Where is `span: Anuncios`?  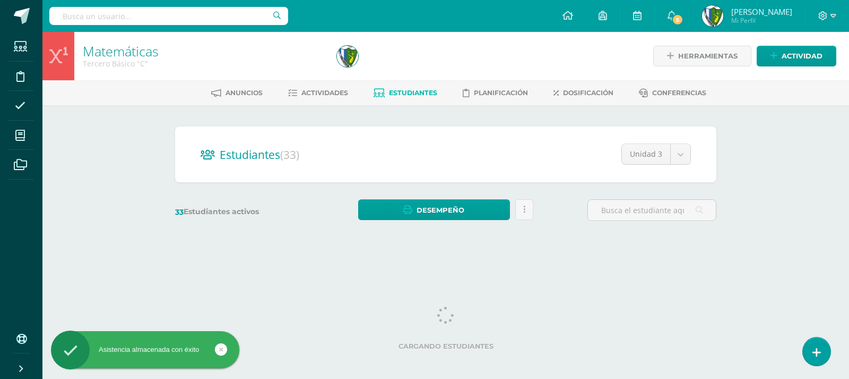 span: Anuncios is located at coordinates (244, 92).